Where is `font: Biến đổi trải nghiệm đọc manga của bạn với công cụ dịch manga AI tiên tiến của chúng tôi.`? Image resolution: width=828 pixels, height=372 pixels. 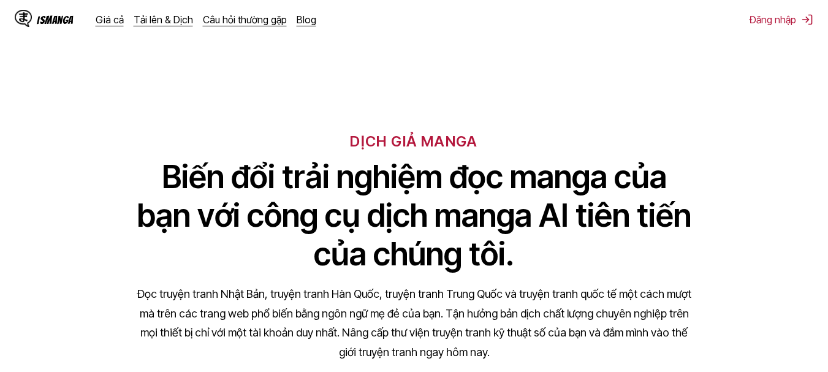
font: Biến đổi trải nghiệm đọc manga của bạn với công cụ dịch manga AI tiên tiến của chúng tôi. is located at coordinates (414, 215).